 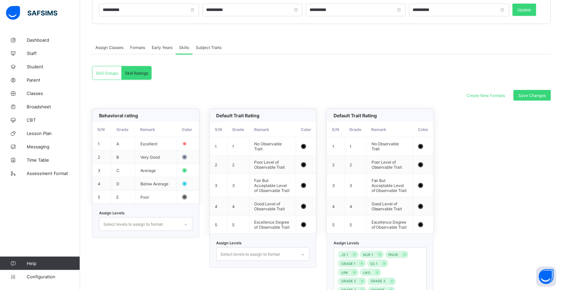 I want to click on div: PNUR, so click(x=394, y=255).